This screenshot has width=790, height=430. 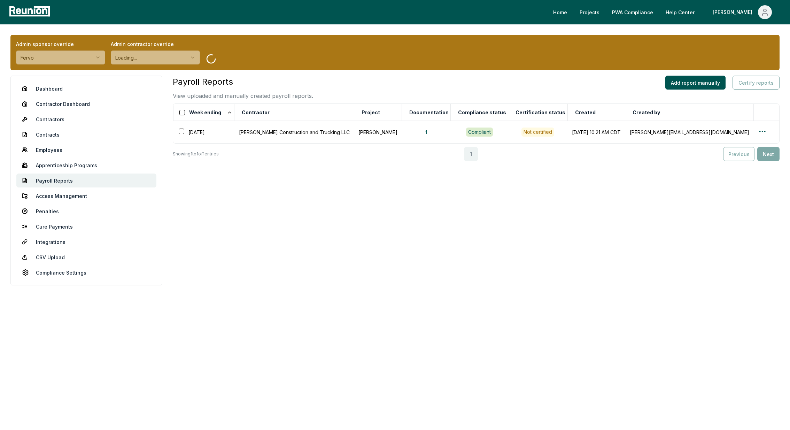 I want to click on a: Payroll Reports, so click(x=86, y=180).